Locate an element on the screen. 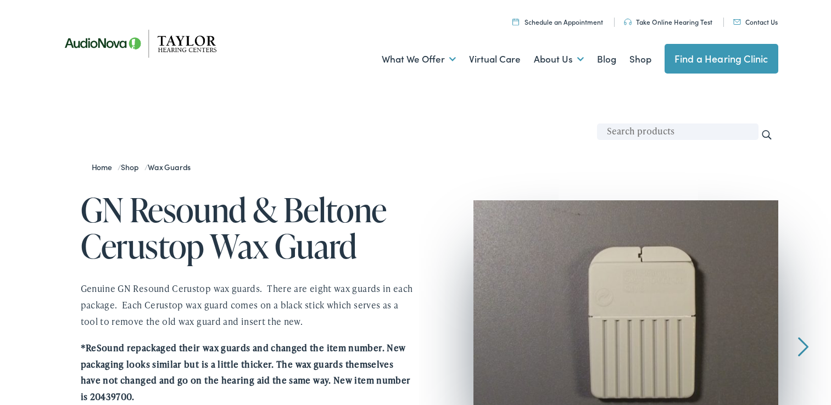  input: Search is located at coordinates (767, 135).